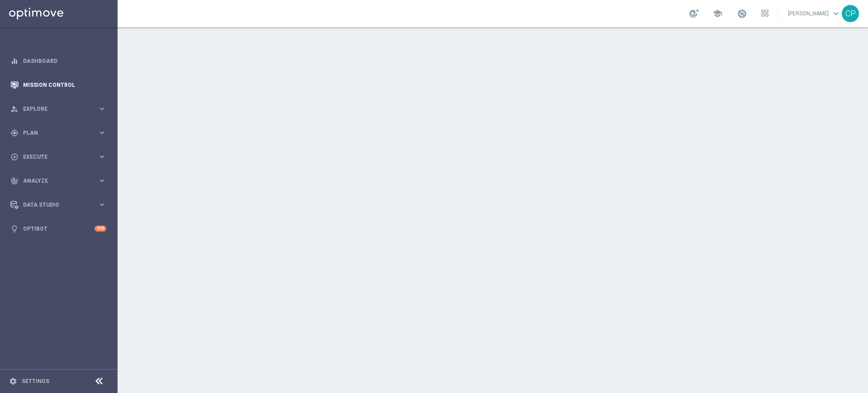  Describe the element at coordinates (54, 181) in the screenshot. I see `div: Analyze` at that location.